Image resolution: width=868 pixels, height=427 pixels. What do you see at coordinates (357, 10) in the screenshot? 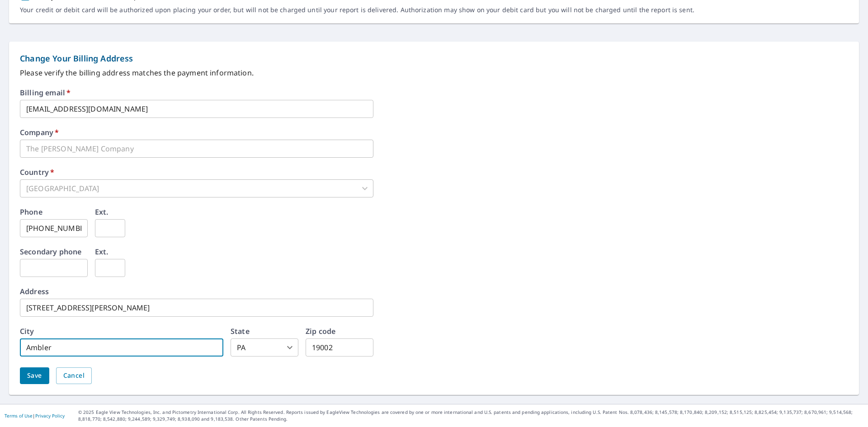
I see `p: Your credit or debit card will be authorized upon placing your order, but will not be charged unt...` at bounding box center [357, 10].